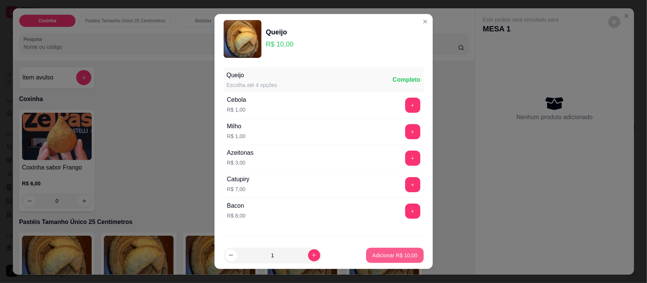  Describe the element at coordinates (394, 256) in the screenshot. I see `p: Adicionar R$ 10,00` at that location.